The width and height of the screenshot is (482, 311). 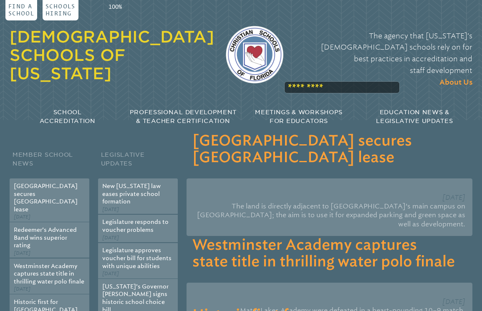 What do you see at coordinates (254, 55) in the screenshot?
I see `img: csf-logo-web-colors.png` at bounding box center [254, 55].